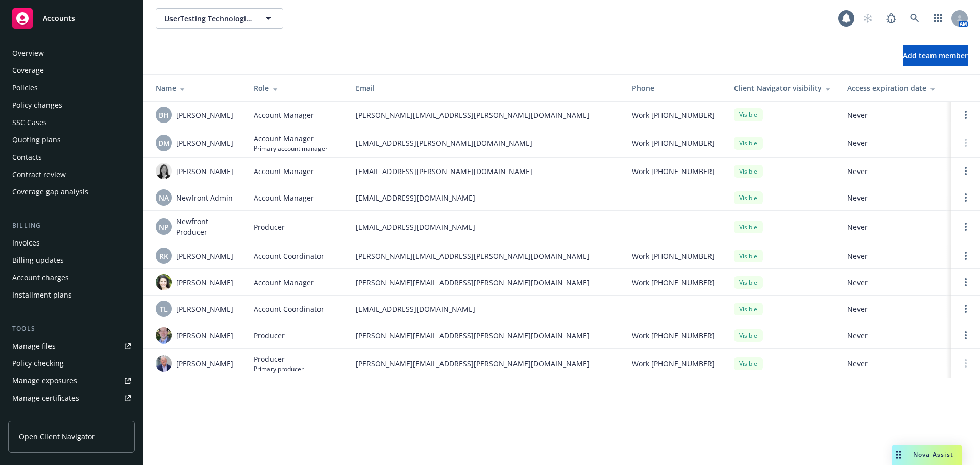 The width and height of the screenshot is (980, 465). Describe the element at coordinates (28, 71) in the screenshot. I see `div: Coverage` at that location.